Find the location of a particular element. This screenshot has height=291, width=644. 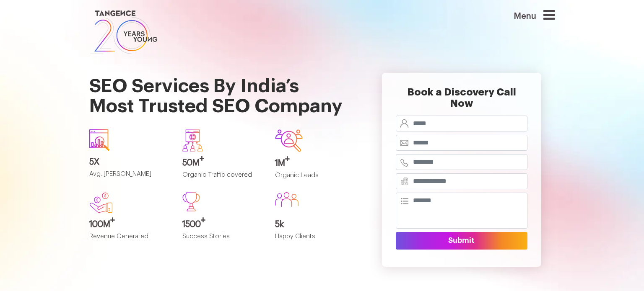

img: new.svg is located at coordinates (101, 203).